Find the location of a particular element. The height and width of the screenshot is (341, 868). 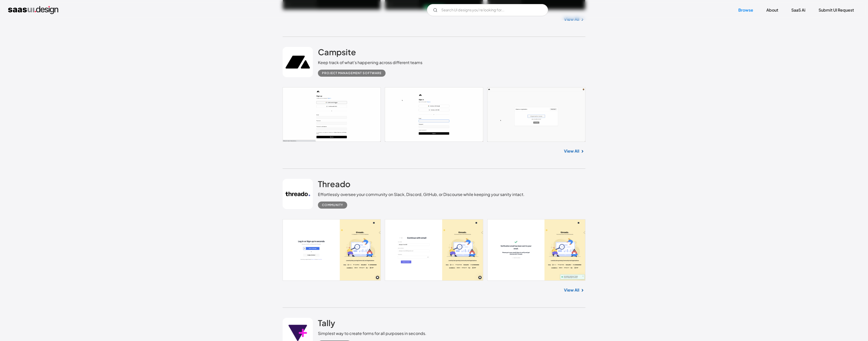

a: home is located at coordinates (33, 10).